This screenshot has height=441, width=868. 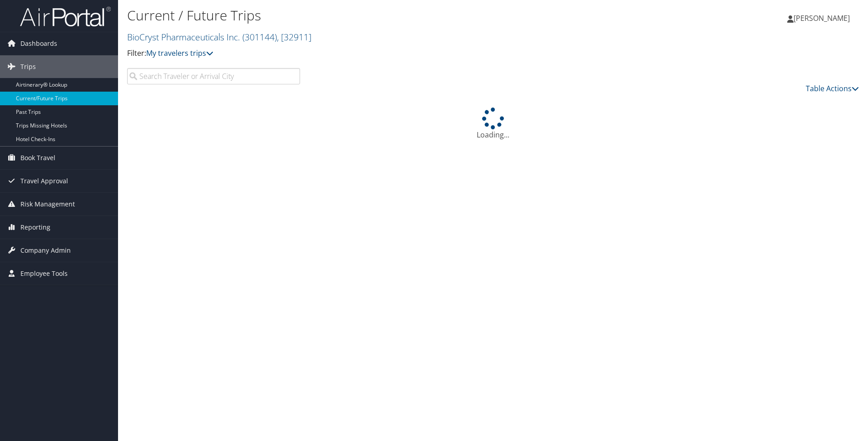 I want to click on span: Risk Management, so click(x=47, y=204).